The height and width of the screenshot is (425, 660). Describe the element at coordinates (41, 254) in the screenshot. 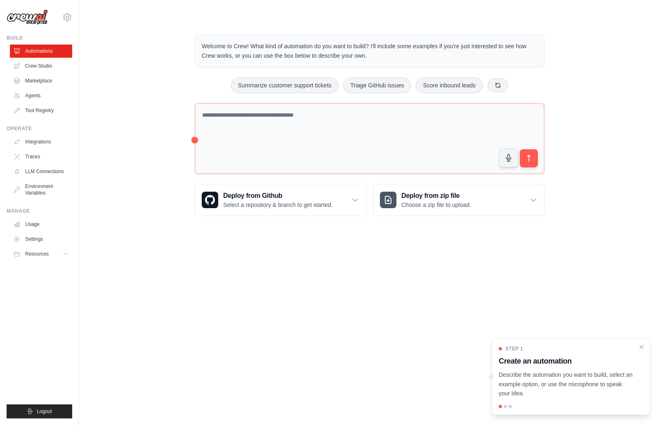

I see `button: Resources` at that location.